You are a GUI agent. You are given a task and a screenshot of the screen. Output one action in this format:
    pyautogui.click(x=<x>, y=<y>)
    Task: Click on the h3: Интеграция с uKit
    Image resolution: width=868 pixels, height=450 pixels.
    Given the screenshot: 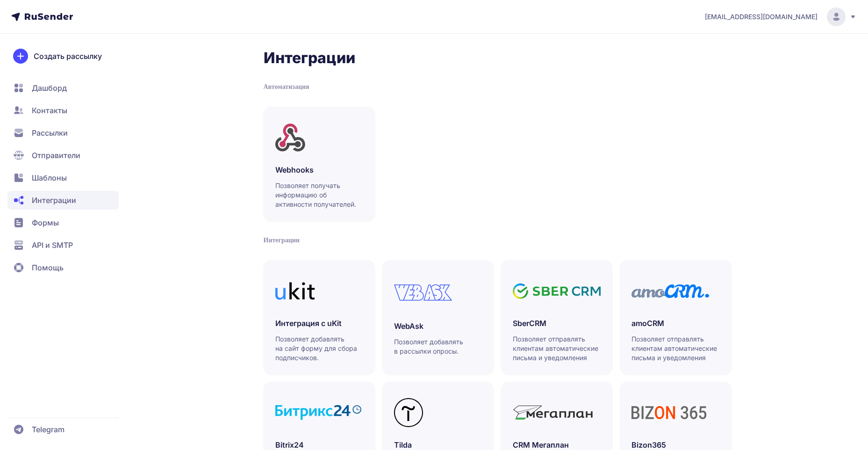 What is the action you would take?
    pyautogui.click(x=319, y=323)
    